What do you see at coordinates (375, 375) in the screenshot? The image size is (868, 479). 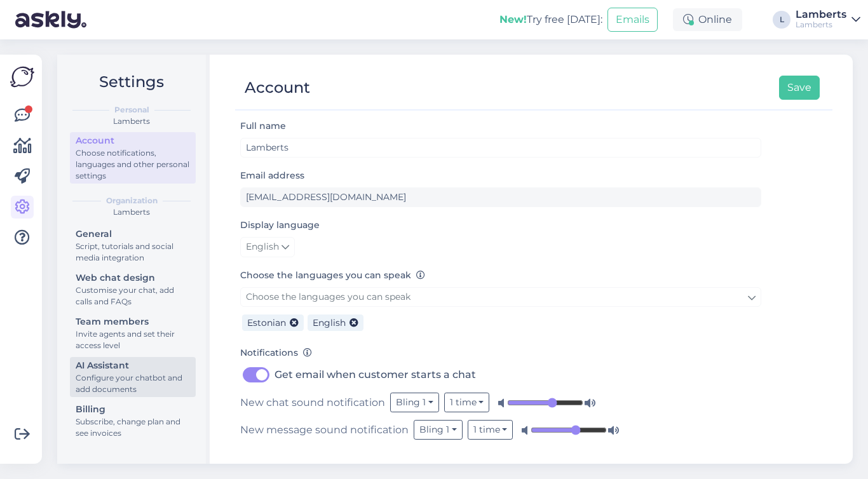 I see `label: Get email when customer starts a chat` at bounding box center [375, 375].